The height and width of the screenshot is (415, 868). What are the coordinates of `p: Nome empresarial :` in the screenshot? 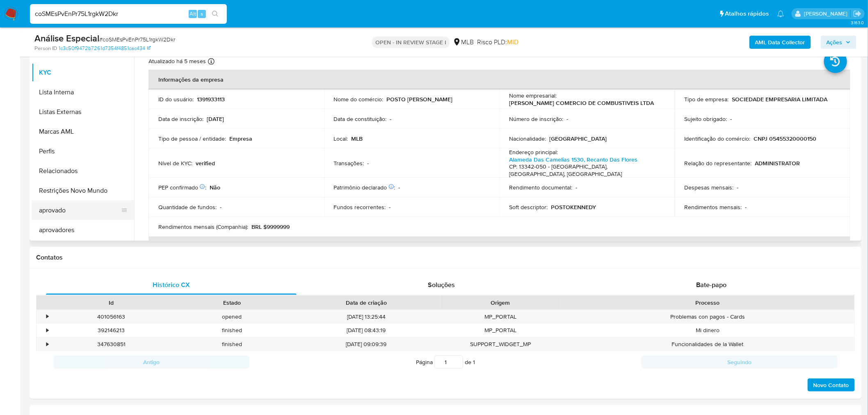 It's located at (533, 95).